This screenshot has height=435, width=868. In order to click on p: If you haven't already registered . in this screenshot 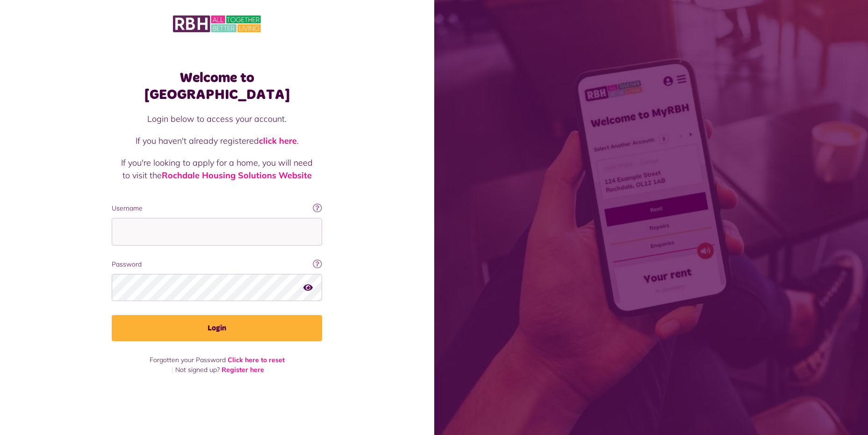, I will do `click(217, 140)`.